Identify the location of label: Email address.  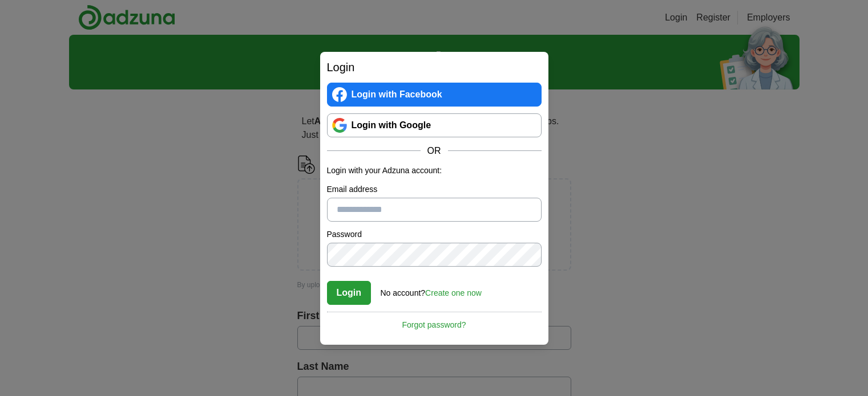
(434, 189).